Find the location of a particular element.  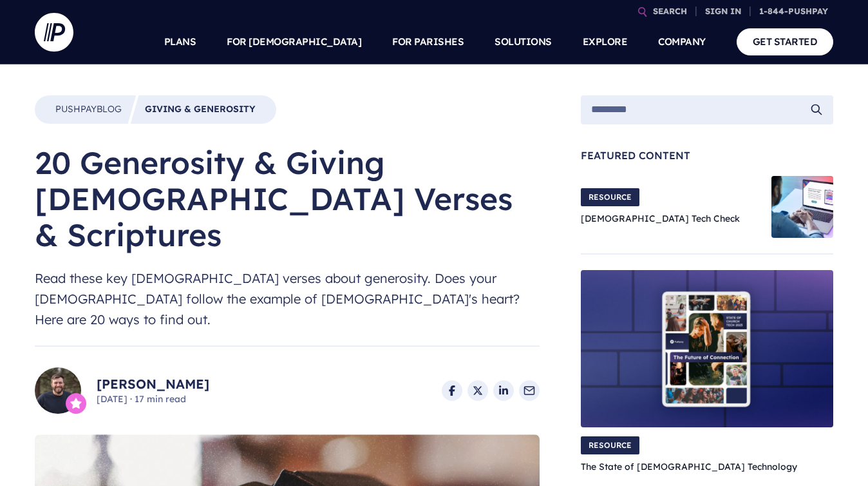

img: David Royall is located at coordinates (58, 391).